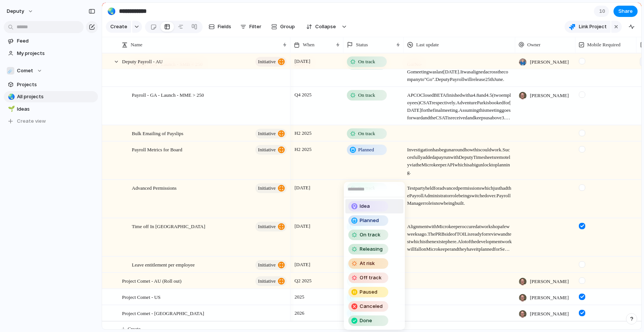  I want to click on span: At risk, so click(367, 264).